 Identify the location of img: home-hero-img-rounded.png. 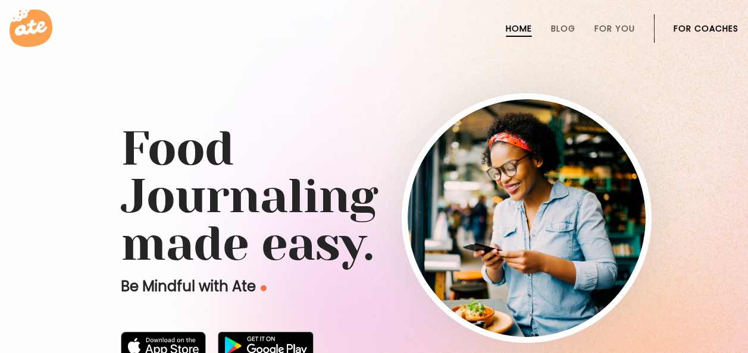
(526, 218).